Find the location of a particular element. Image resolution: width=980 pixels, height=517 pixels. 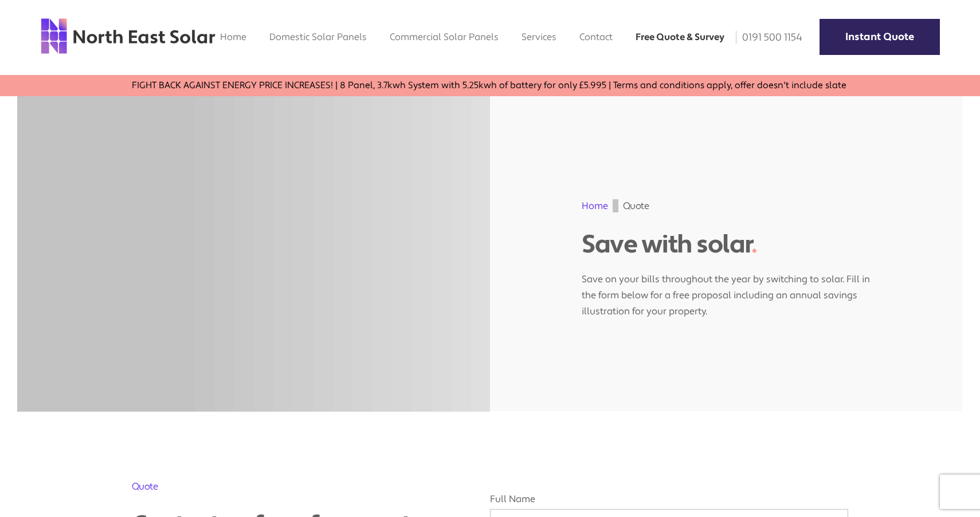

p: Save on your bills throughout the year by switching to solar. Fill in the form below for a free p... is located at coordinates (726, 290).